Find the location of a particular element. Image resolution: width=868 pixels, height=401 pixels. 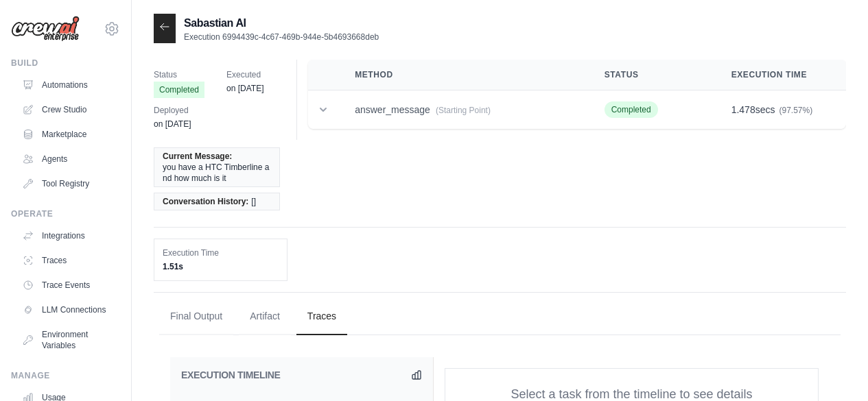

span: 1.478 is located at coordinates (743, 110).